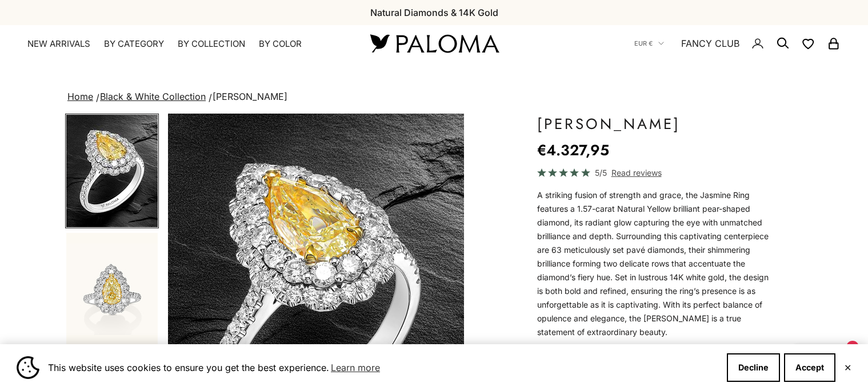  Describe the element at coordinates (573, 150) in the screenshot. I see `sale-price: €4.327,95` at that location.